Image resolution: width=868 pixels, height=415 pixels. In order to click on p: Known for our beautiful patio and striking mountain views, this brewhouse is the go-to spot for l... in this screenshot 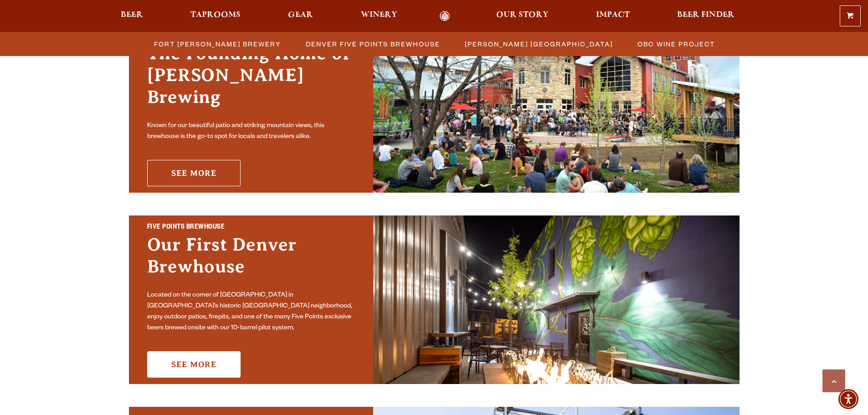, I will do `click(251, 131)`.